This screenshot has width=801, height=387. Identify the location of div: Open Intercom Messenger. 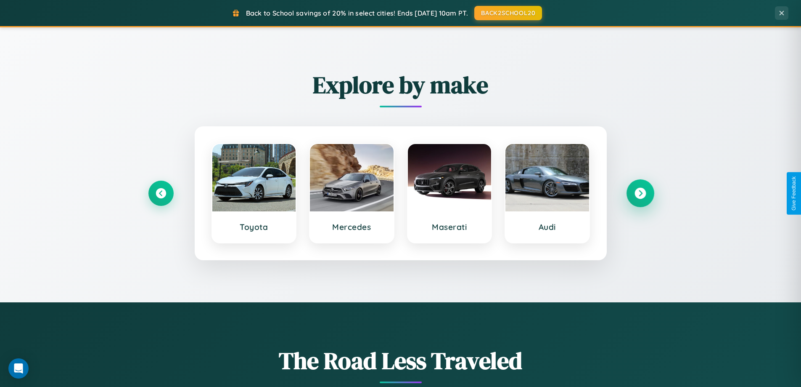
(19, 368).